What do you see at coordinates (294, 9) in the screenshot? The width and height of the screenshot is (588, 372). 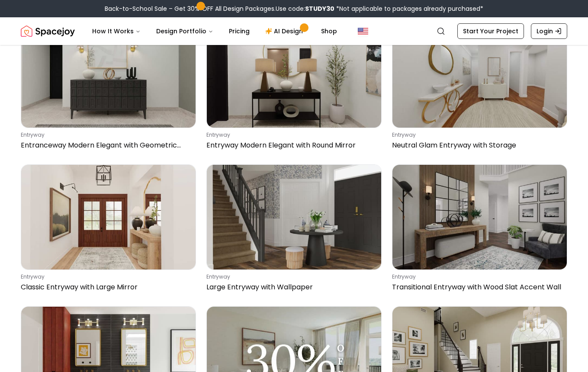 I see `div: Back-to-School Sale – Get 30% OFF All Design Packages.` at bounding box center [294, 9].